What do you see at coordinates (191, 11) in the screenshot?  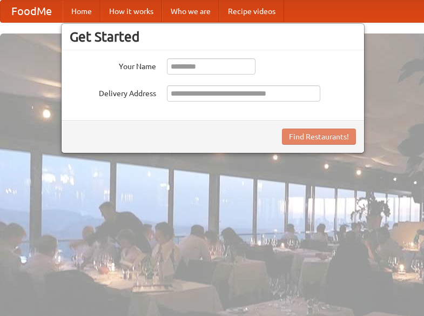 I see `a: Who we are` at bounding box center [191, 11].